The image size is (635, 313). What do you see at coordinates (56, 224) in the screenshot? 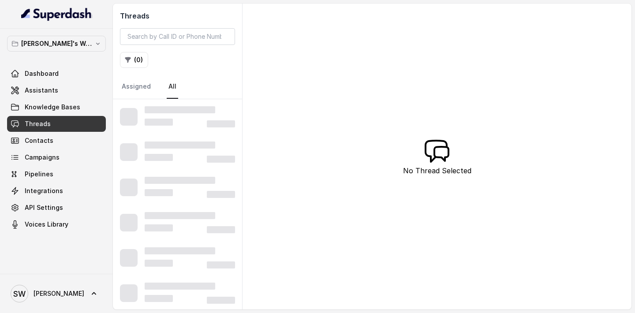
I see `a: Voices Library` at bounding box center [56, 224].